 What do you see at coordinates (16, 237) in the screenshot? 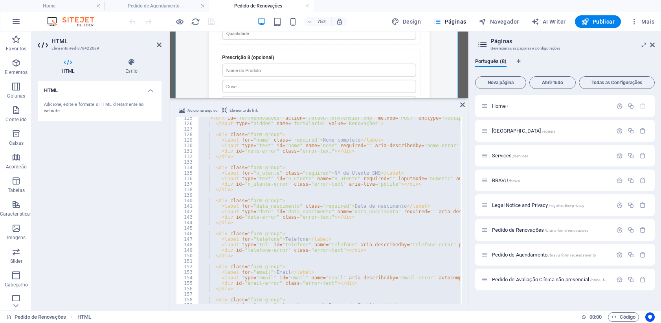
I see `p: Imagens` at bounding box center [16, 237].